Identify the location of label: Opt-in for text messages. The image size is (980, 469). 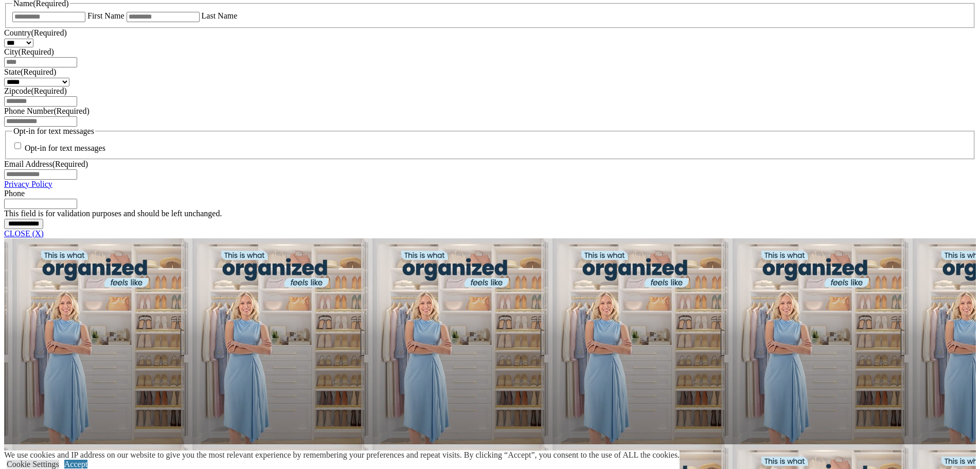
(65, 148).